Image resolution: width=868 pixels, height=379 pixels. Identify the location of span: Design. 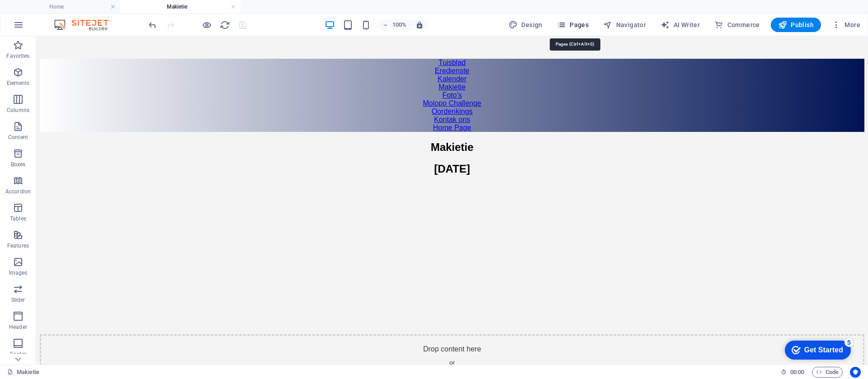
(525, 25).